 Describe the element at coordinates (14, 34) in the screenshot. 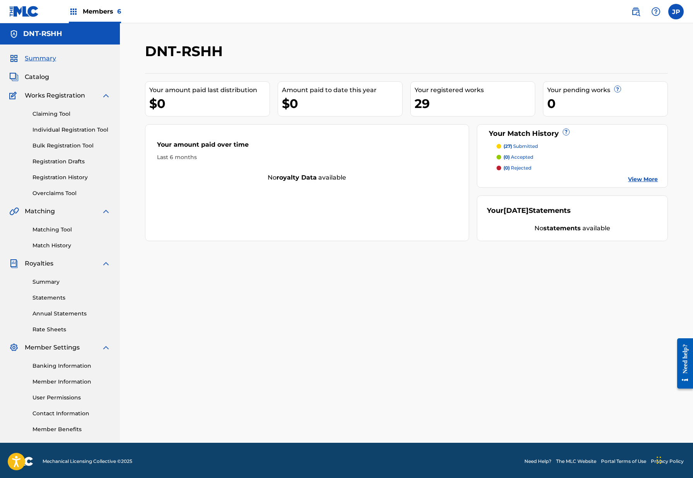

I see `img: Accounts` at that location.